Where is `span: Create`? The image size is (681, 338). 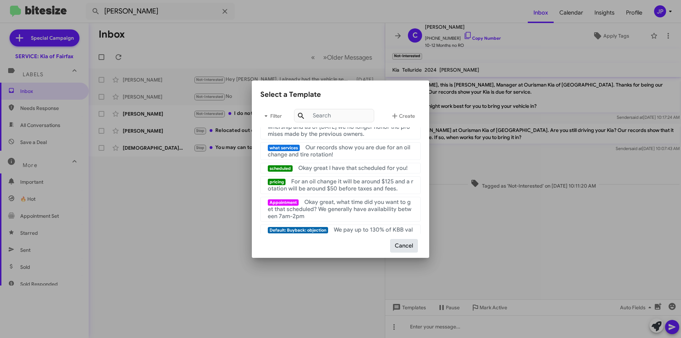
span: Create is located at coordinates (402, 116).